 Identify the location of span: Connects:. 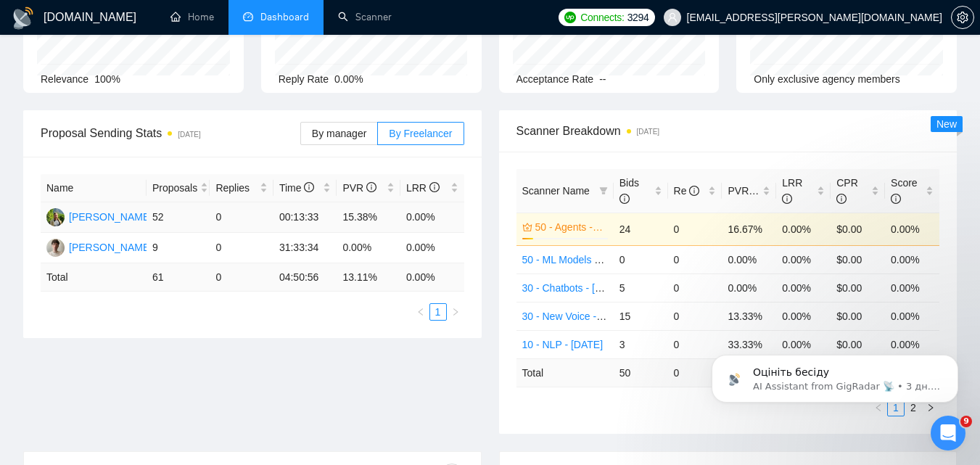
(602, 17).